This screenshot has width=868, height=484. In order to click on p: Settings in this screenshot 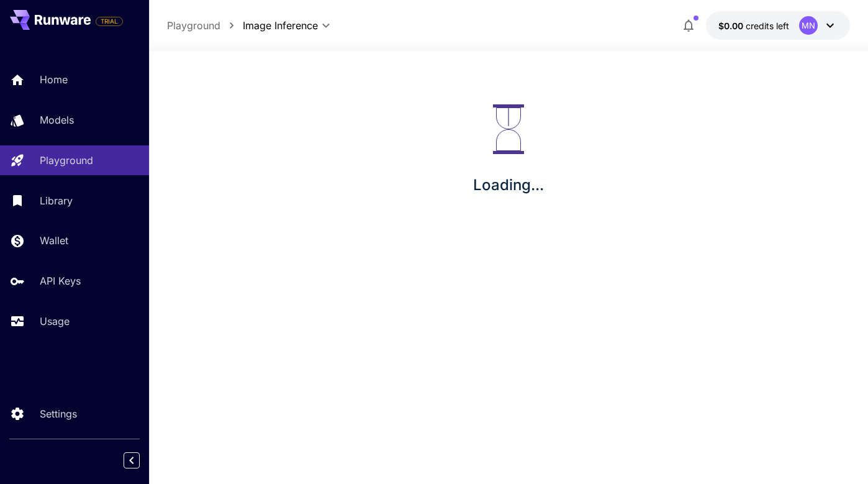, I will do `click(58, 414)`.